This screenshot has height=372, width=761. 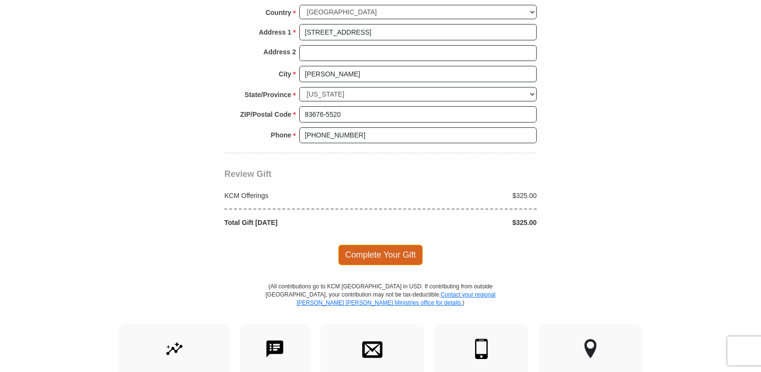 What do you see at coordinates (281, 135) in the screenshot?
I see `strong: Phone` at bounding box center [281, 135].